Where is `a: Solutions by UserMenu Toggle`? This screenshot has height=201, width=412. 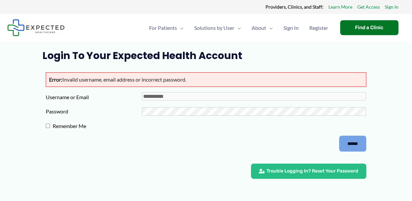
a: Solutions by UserMenu Toggle is located at coordinates (218, 28).